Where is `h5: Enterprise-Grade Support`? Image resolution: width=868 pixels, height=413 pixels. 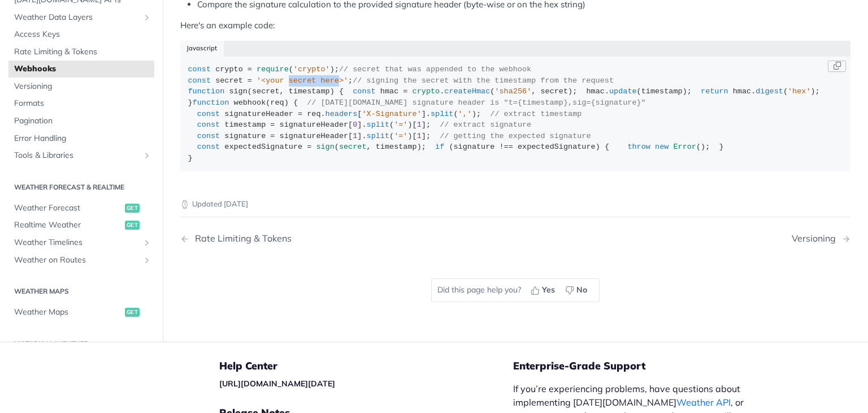 h5: Enterprise-Grade Support is located at coordinates (645, 365).